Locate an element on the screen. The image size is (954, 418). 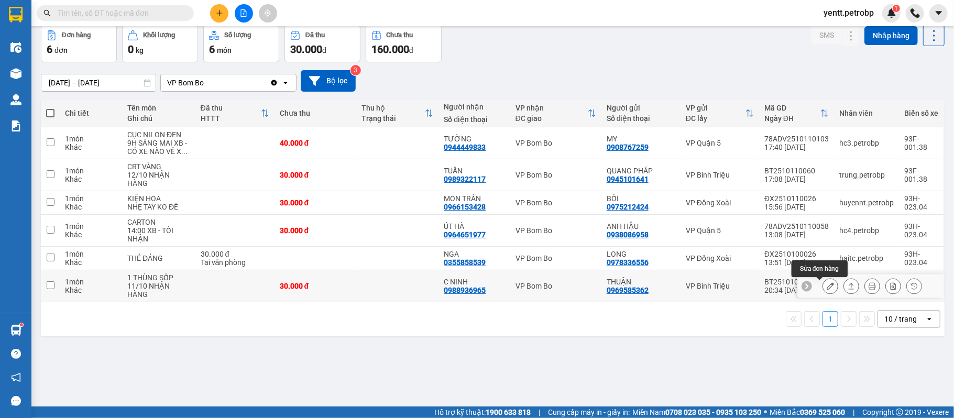
div: 93F-001.38 is located at coordinates (921, 175).